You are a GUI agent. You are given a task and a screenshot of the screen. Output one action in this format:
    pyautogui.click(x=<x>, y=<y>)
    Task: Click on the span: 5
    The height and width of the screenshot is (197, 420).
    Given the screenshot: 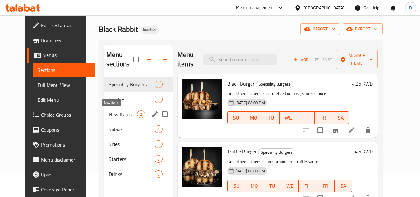 What is the action you would take?
    pyautogui.click(x=158, y=99)
    